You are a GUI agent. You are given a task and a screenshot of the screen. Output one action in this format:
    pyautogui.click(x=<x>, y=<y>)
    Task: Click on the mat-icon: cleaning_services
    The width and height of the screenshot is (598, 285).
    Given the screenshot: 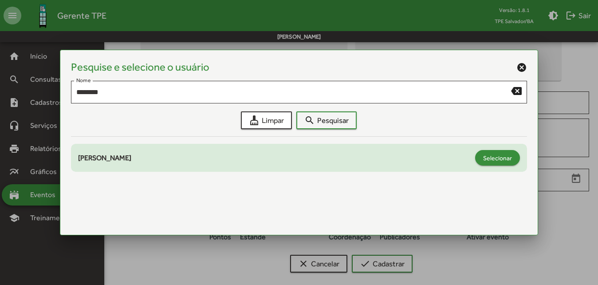 What is the action you would take?
    pyautogui.click(x=254, y=120)
    